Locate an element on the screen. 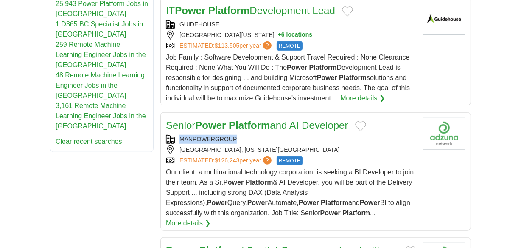  button: +6 locations is located at coordinates (295, 35).